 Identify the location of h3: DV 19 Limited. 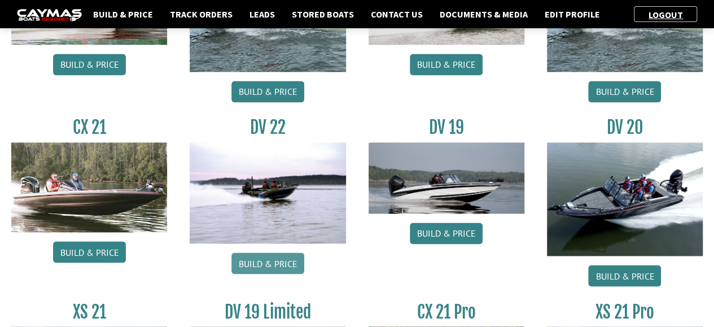
(268, 311).